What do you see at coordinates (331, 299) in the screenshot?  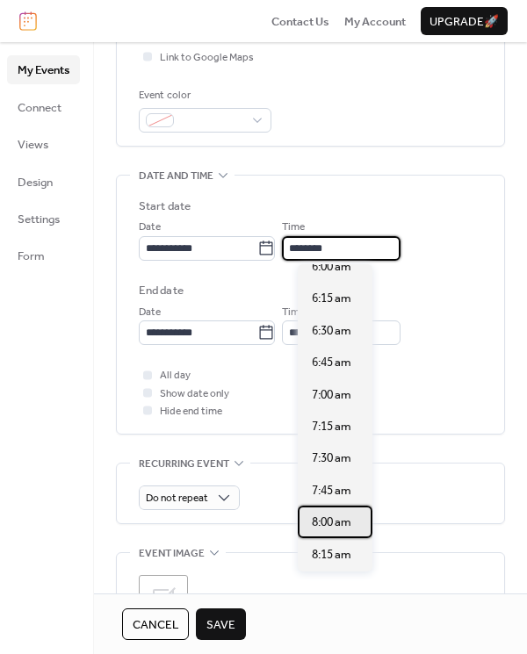 I see `span: 6:15 am` at bounding box center [331, 299].